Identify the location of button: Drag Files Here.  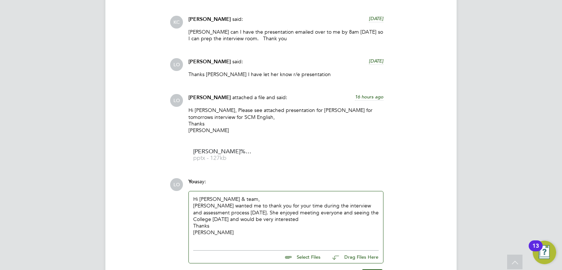
(352, 257).